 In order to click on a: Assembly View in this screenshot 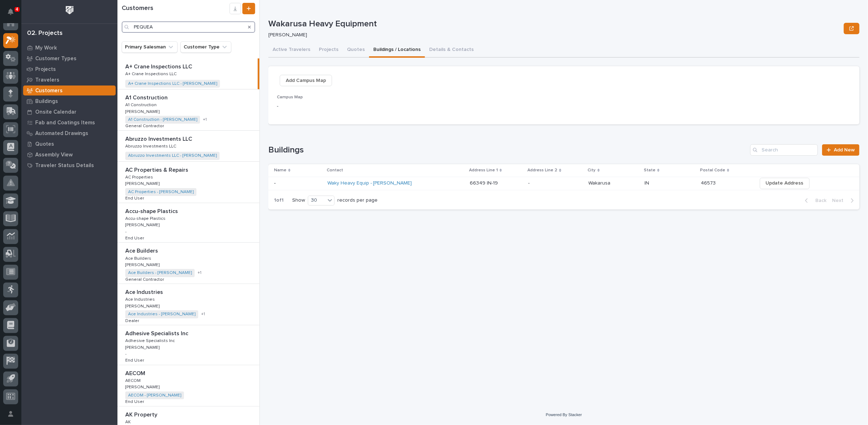, I will do `click(70, 155)`.